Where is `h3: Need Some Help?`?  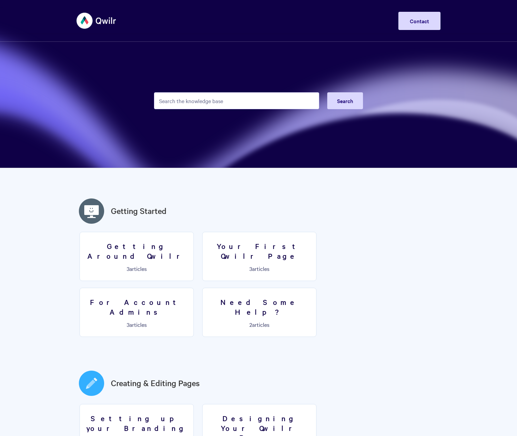
h3: Need Some Help? is located at coordinates (259, 307).